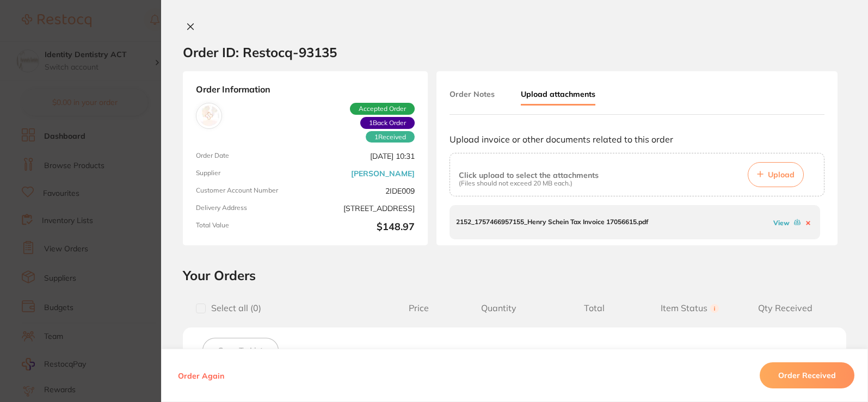 This screenshot has width=868, height=402. What do you see at coordinates (387, 123) in the screenshot?
I see `span: Back orders` at bounding box center [387, 123].